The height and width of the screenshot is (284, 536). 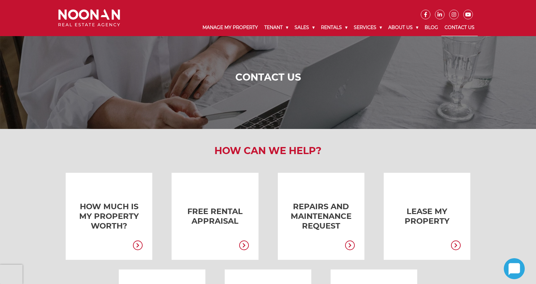 What do you see at coordinates (368, 27) in the screenshot?
I see `a: Services` at bounding box center [368, 27].